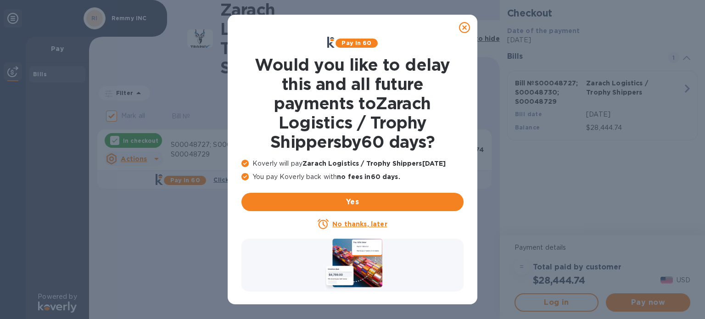 This screenshot has height=319, width=705. Describe the element at coordinates (352, 103) in the screenshot. I see `h1: Would you like to delay this and all future payments to Zarach Logistics / Trophy Shippers by 60 ...` at that location.